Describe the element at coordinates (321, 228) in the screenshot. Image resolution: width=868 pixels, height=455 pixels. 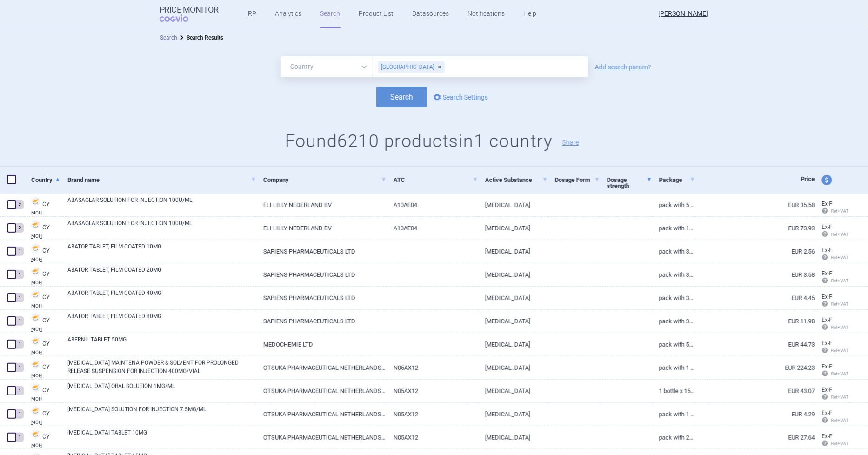
I see `a: ELI LILLY NEDERLAND BV` at that location.